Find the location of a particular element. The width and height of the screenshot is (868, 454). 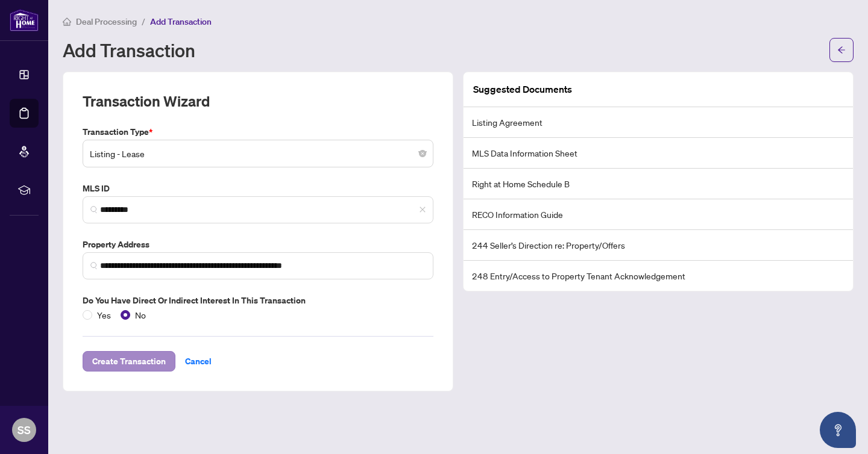

span: arrow-left is located at coordinates (841, 50).